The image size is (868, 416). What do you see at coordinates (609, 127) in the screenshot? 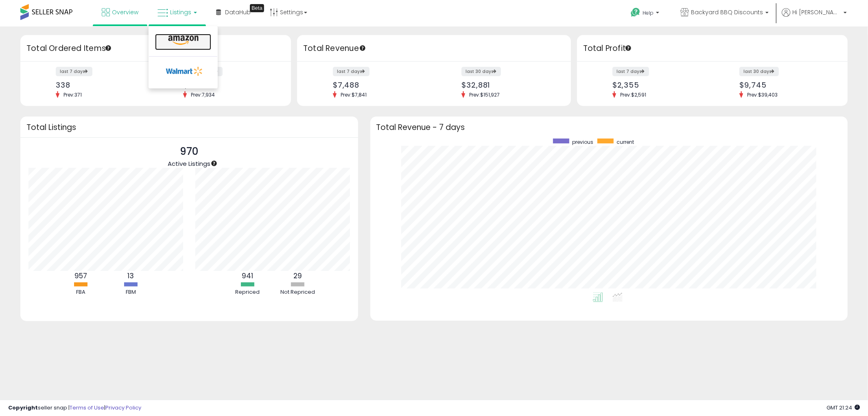
I see `h3: Total Revenue - 7 days` at bounding box center [609, 127].